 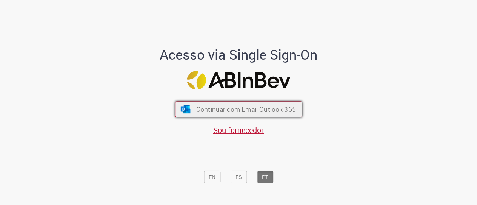 I want to click on button: ícone Azure/Microsoft 360 Continuar com Email Outlook 365, so click(x=238, y=109).